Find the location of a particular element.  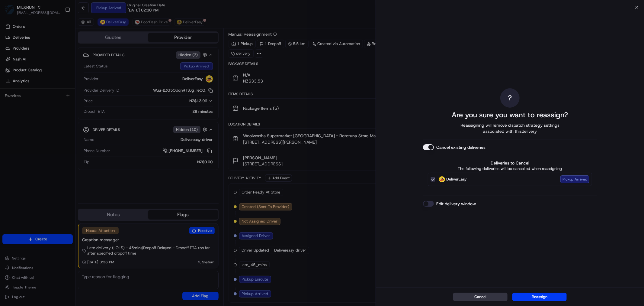

img: DeliverEasy is located at coordinates (442, 179).